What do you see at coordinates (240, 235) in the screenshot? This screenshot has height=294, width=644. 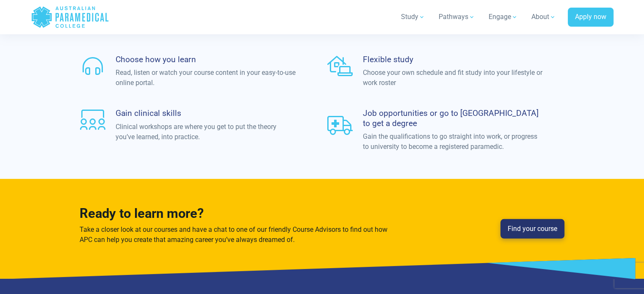 I see `p: Take a closer look at our courses and have a chat to one of our friendly Course Advisors to find ...` at bounding box center [240, 235].